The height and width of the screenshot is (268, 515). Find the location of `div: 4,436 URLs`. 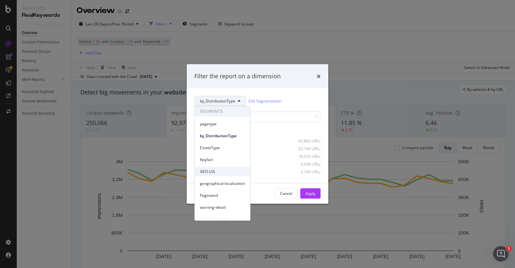

div: 4,436 URLs is located at coordinates (305, 164).